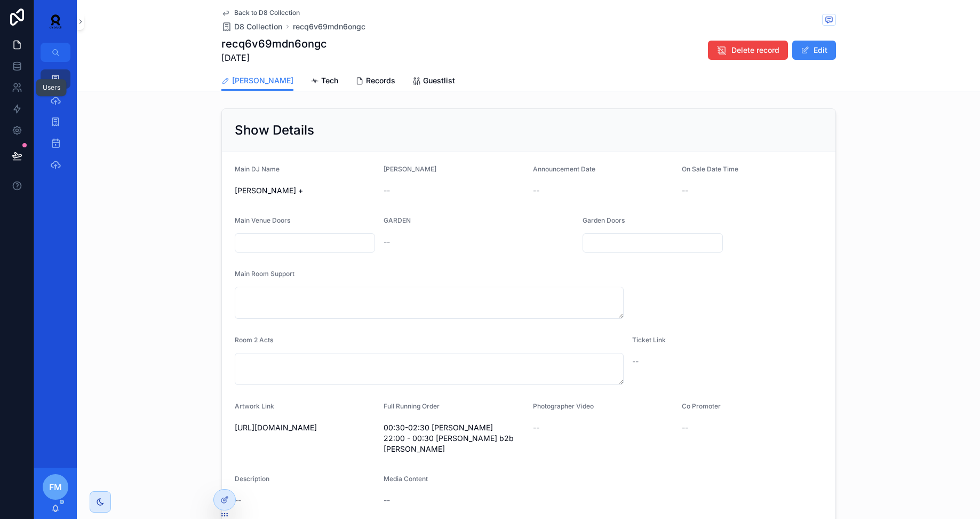  I want to click on button: Delete record, so click(748, 50).